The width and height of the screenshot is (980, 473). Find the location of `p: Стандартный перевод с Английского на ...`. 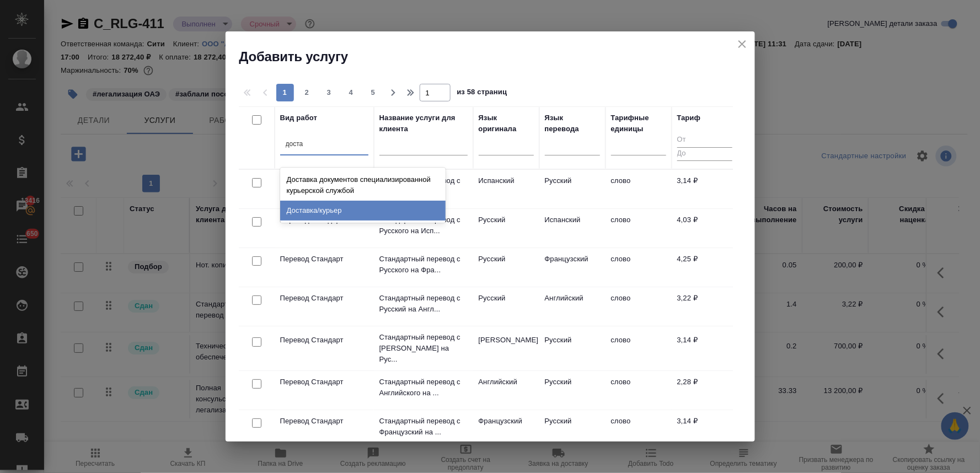

p: Стандартный перевод с Английского на ... is located at coordinates (424, 388).